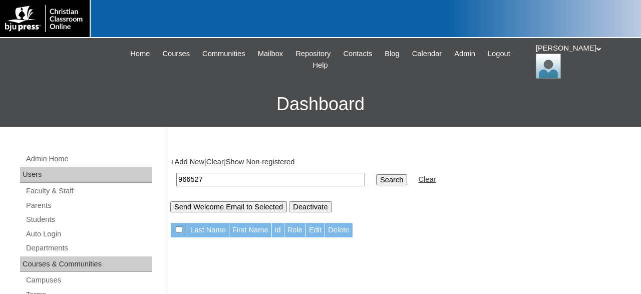 This screenshot has height=294, width=641. What do you see at coordinates (224, 54) in the screenshot?
I see `span: Communities` at bounding box center [224, 54].